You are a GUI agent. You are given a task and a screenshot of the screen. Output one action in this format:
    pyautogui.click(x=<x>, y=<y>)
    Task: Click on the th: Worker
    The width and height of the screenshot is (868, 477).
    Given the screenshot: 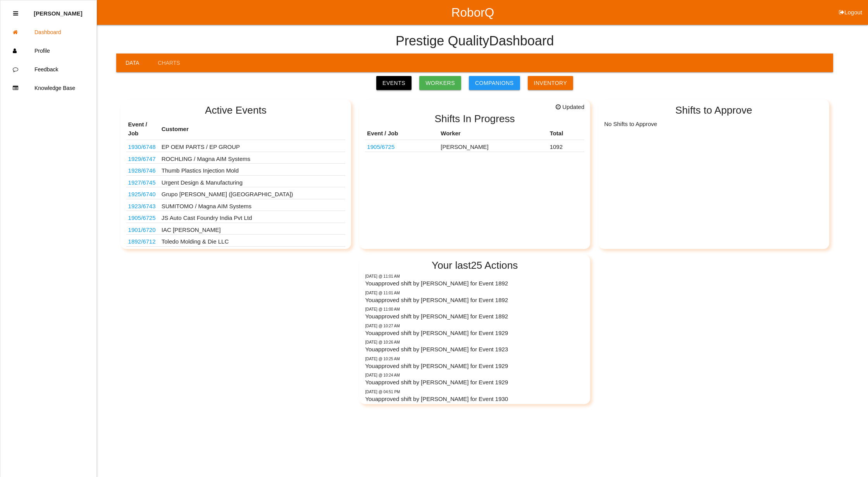 What is the action you would take?
    pyautogui.click(x=494, y=134)
    